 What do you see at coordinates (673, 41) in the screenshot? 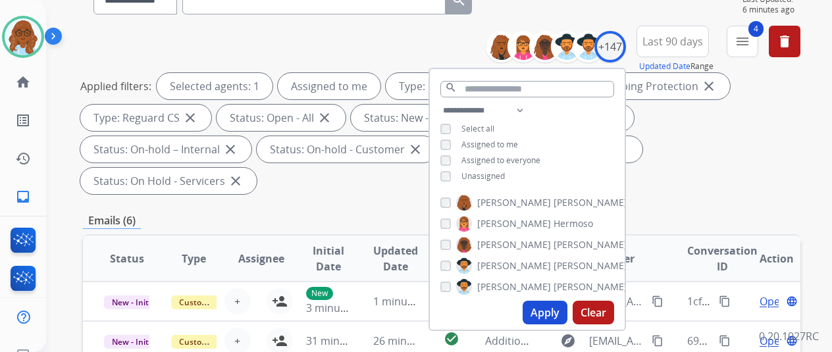
I see `span: Last 90 days` at bounding box center [673, 41].